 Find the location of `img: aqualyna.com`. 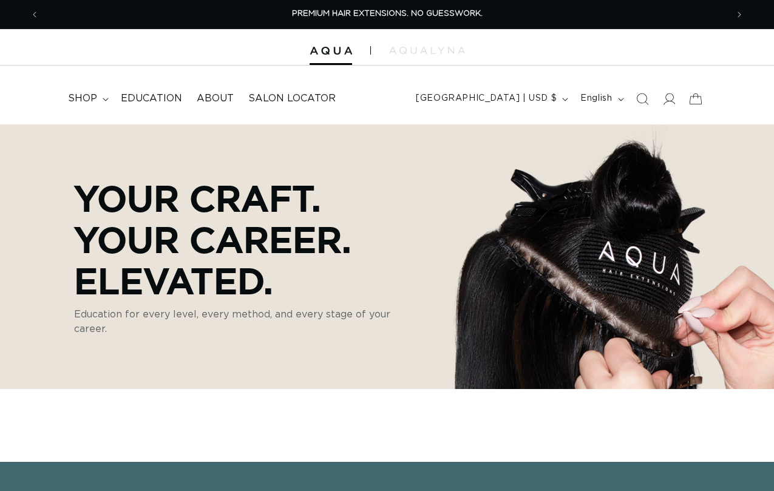

img: aqualyna.com is located at coordinates (427, 50).